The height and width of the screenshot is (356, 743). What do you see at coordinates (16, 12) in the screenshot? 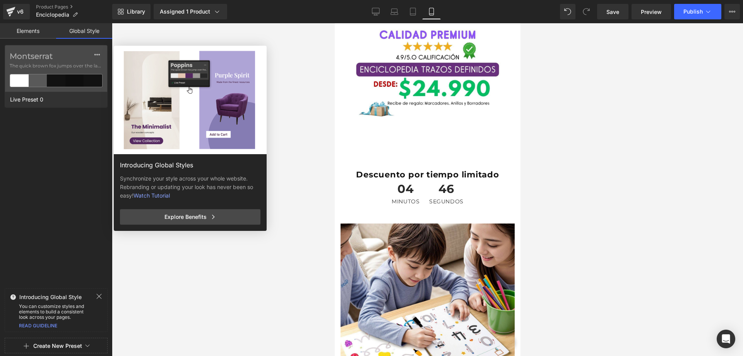
I see `a: v6` at bounding box center [16, 12].